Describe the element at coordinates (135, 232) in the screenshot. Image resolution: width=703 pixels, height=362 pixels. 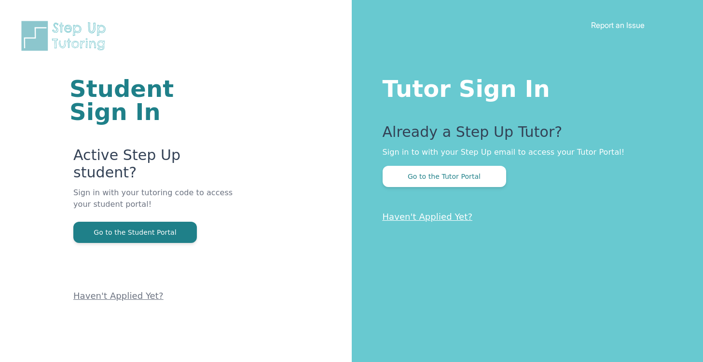
I see `a: Go to the Student Portal` at that location.